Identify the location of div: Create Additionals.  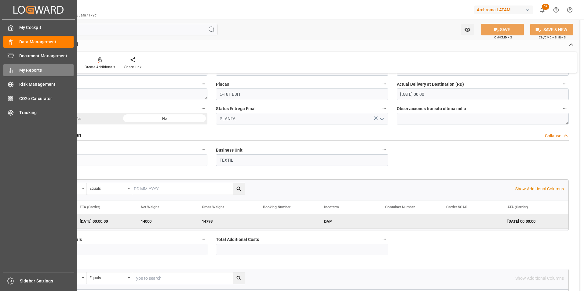
(100, 67).